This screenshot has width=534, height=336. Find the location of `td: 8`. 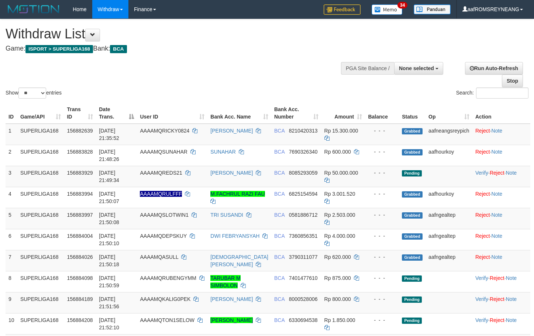

td: 8 is located at coordinates (11, 281).